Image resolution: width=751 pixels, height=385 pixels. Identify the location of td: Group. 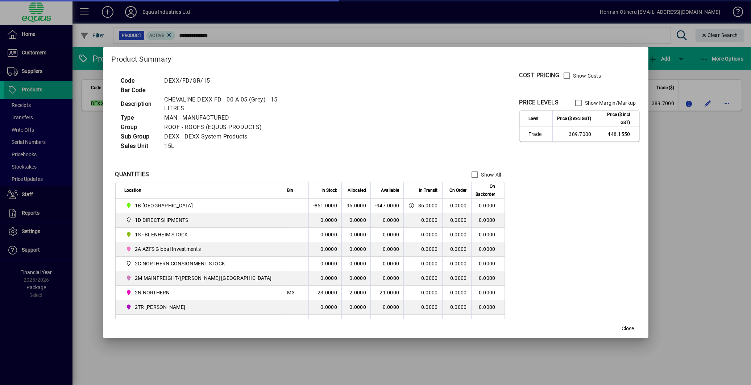
(139, 127).